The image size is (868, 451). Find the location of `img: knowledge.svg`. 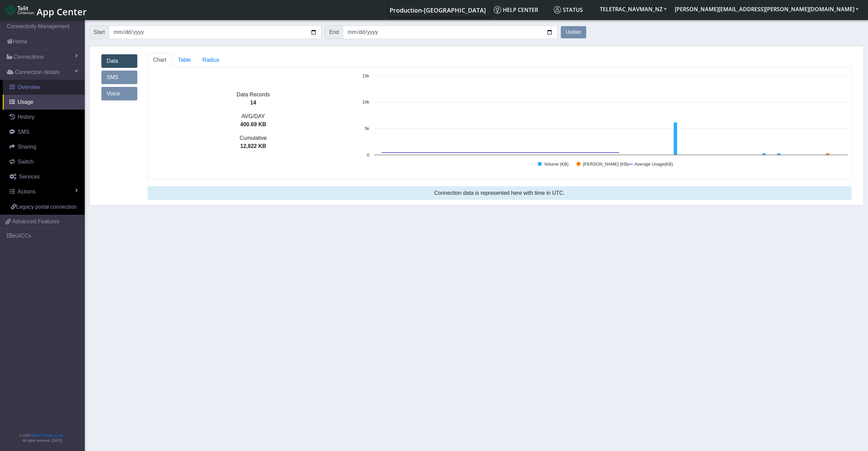

img: knowledge.svg is located at coordinates (498, 10).